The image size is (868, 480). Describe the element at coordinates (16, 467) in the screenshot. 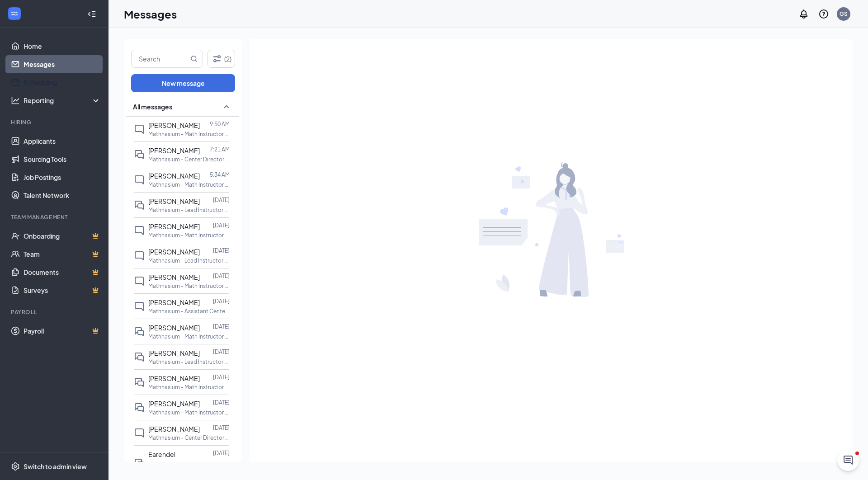

I see `svg: Settings` at that location.